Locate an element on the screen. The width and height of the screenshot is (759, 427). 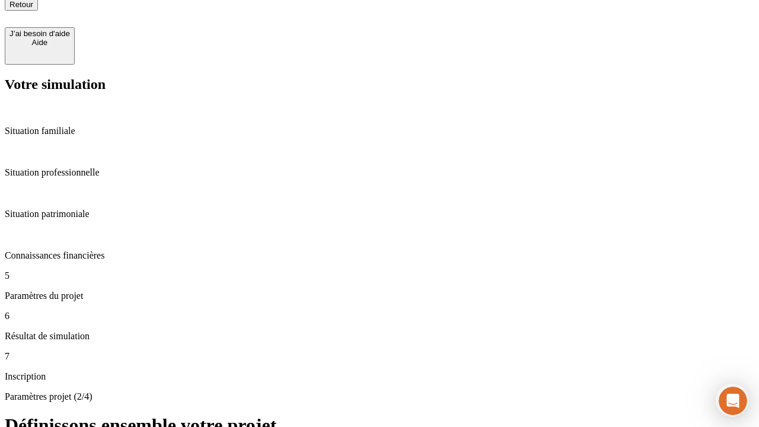
p: Situation patrimoniale is located at coordinates (380, 214).